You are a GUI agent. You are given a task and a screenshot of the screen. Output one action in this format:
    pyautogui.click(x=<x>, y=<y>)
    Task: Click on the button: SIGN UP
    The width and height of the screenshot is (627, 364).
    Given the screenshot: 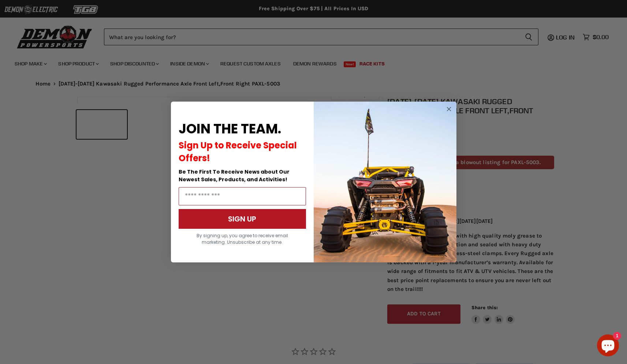 What is the action you would take?
    pyautogui.click(x=242, y=219)
    